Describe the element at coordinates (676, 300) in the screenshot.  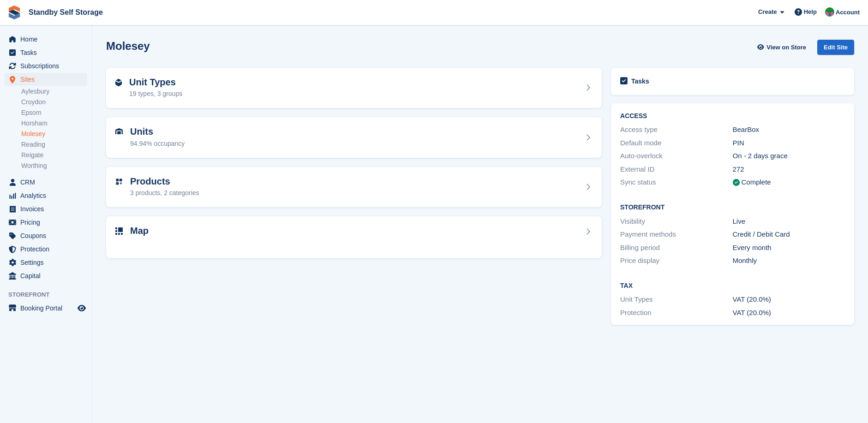
I see `div: Unit Types` at that location.